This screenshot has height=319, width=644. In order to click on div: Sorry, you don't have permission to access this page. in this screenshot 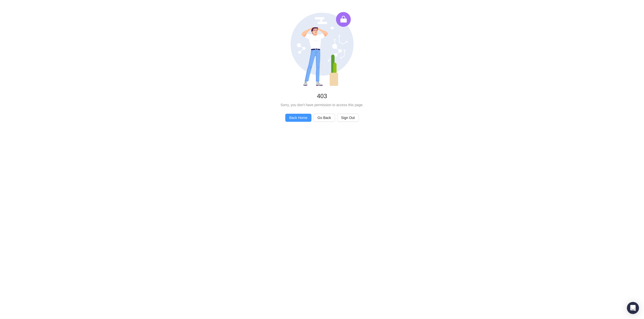, I will do `click(322, 105)`.